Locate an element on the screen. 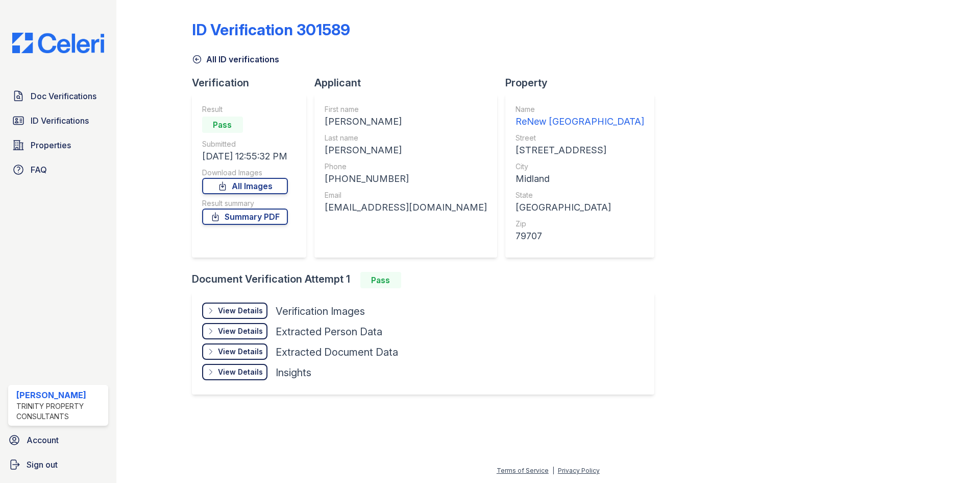  a: Summary PDF is located at coordinates (245, 217).